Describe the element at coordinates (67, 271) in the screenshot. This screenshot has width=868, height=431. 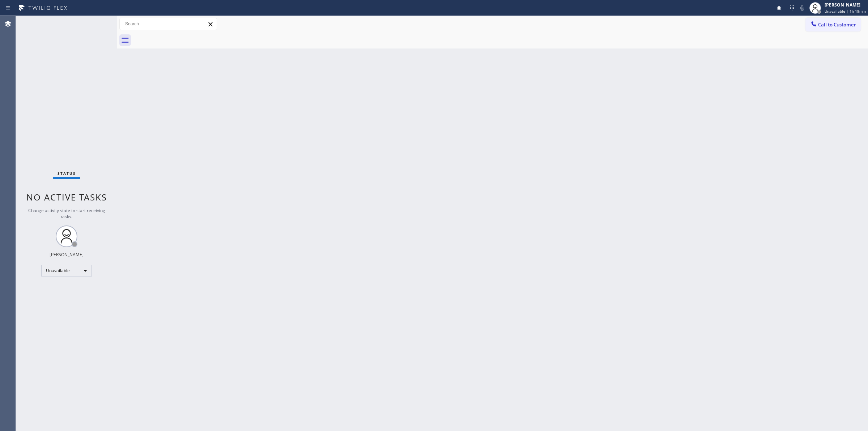
I see `div: Unavailable` at that location.